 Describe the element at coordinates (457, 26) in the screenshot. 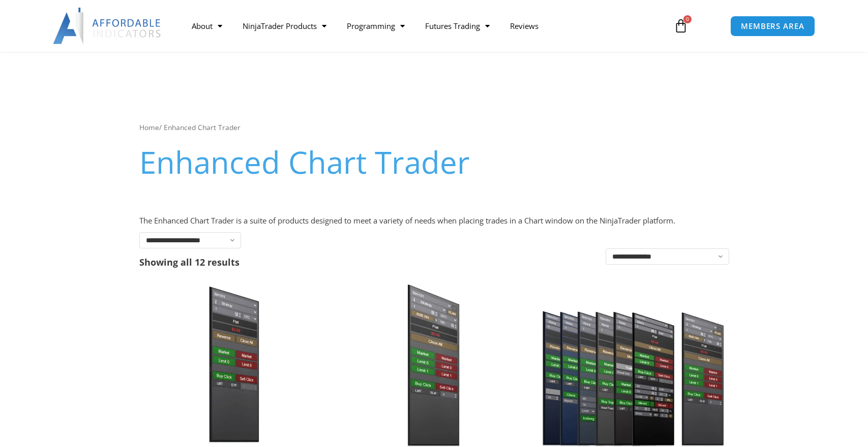

I see `a: Futures Trading` at that location.